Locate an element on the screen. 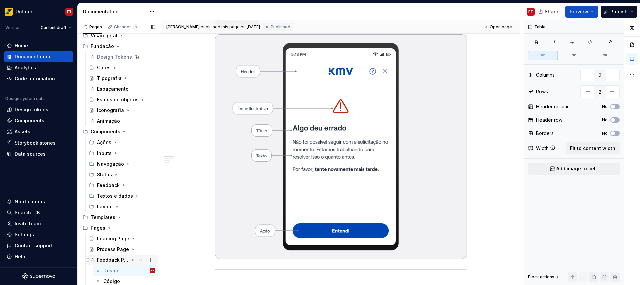 This screenshot has height=285, width=640. div: Tipografia is located at coordinates (109, 78).